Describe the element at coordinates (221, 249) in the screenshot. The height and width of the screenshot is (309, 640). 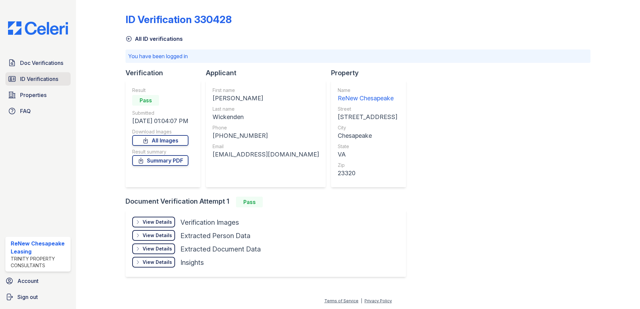
I see `div: Extracted Document Data` at that location.